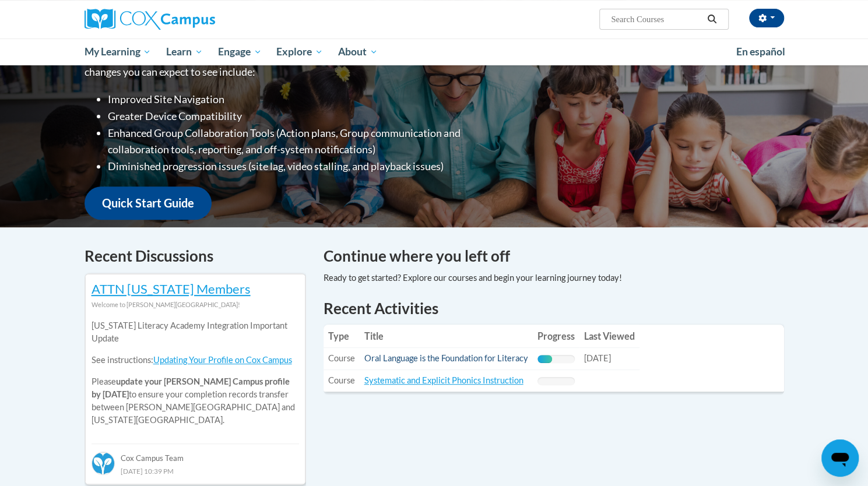  Describe the element at coordinates (554, 308) in the screenshot. I see `h1: Recent Activities` at that location.